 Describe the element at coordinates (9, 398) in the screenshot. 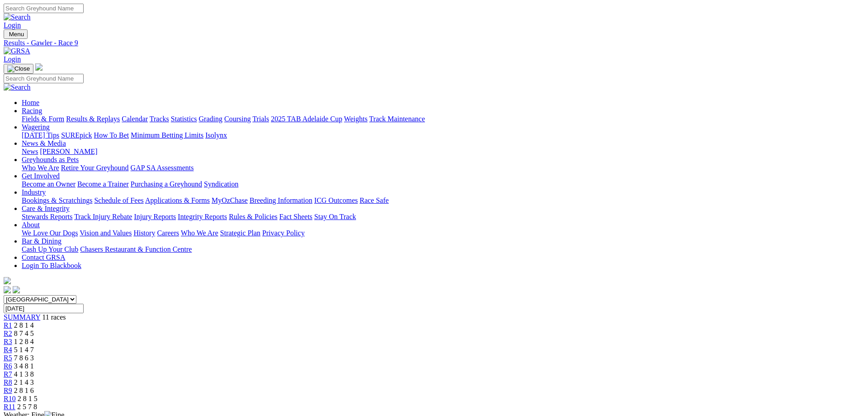

I see `a: R10` at that location.